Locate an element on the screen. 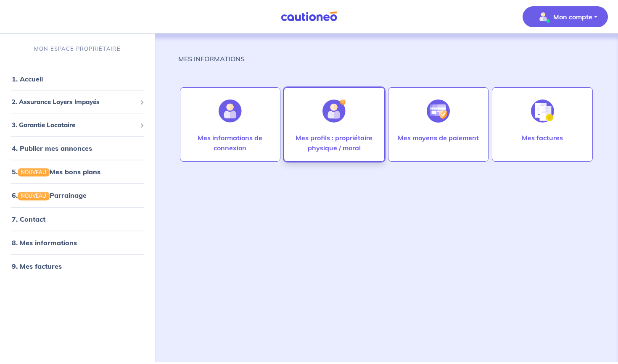 This screenshot has width=618, height=364. p: MON ESPACE PROPRIÉTAIRE is located at coordinates (77, 49).